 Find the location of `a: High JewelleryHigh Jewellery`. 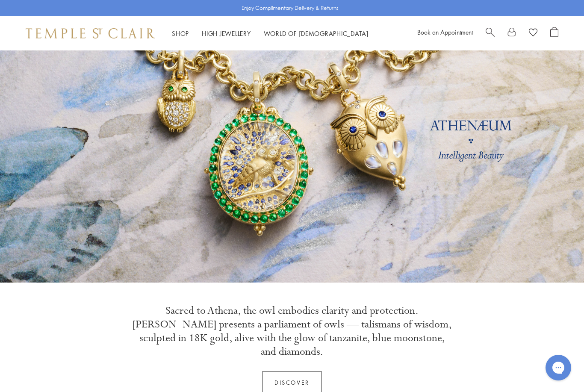

a: High JewelleryHigh Jewellery is located at coordinates (227, 33).